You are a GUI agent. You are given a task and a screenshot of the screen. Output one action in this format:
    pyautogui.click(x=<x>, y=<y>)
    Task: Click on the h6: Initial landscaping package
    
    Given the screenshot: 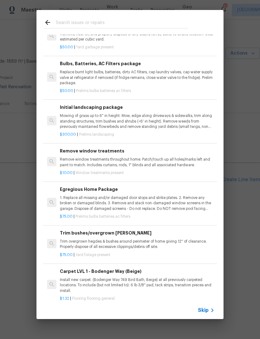 What is the action you would take?
    pyautogui.click(x=137, y=107)
    